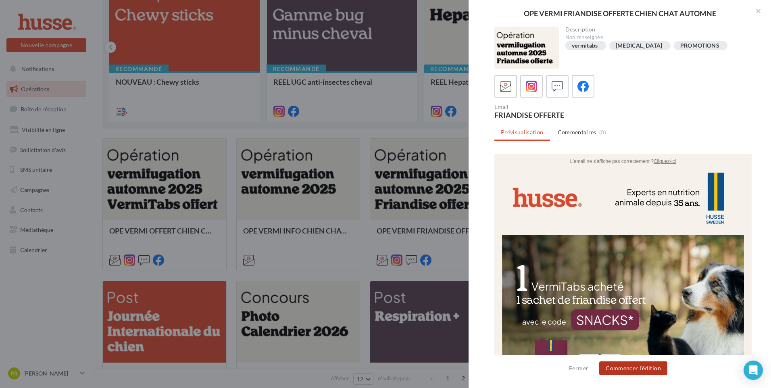 This screenshot has height=388, width=771. What do you see at coordinates (117, 7) in the screenshot?
I see `span: L'email ne s'affiche pas correctement ?` at bounding box center [117, 7].